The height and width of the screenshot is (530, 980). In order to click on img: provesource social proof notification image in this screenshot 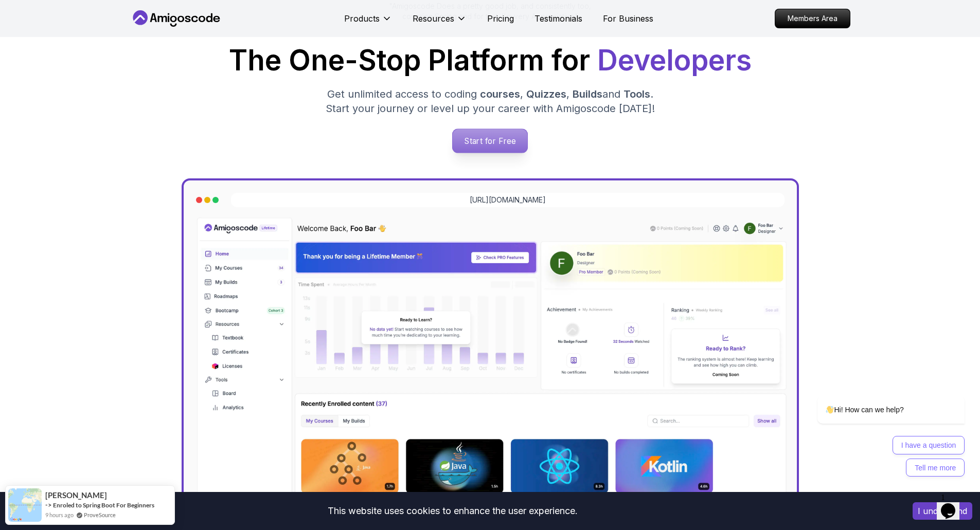, I will do `click(25, 505)`.